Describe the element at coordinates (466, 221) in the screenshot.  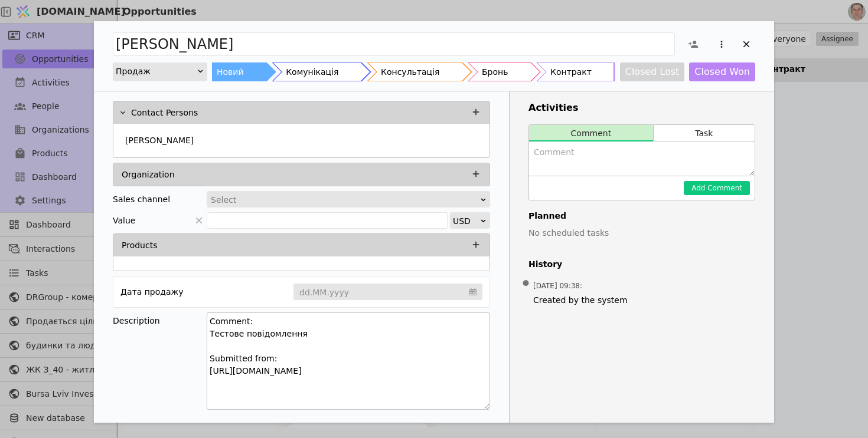
I see `div: USD` at that location.